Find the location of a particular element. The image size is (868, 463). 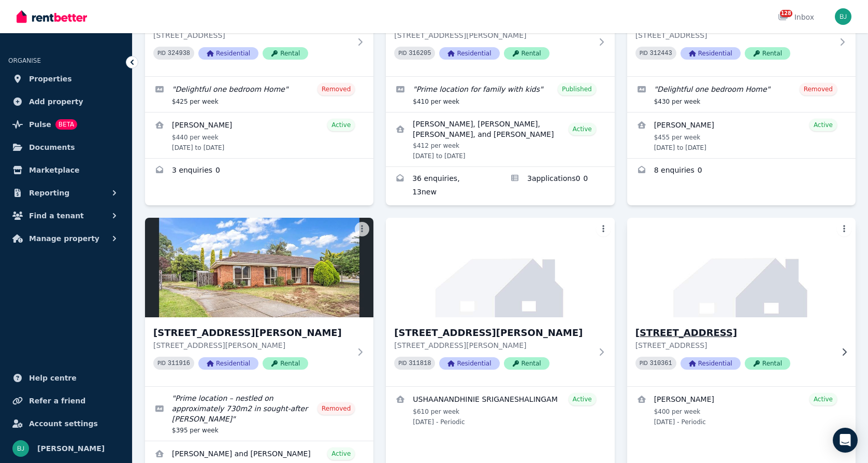

span: Properties is located at coordinates (50, 79).